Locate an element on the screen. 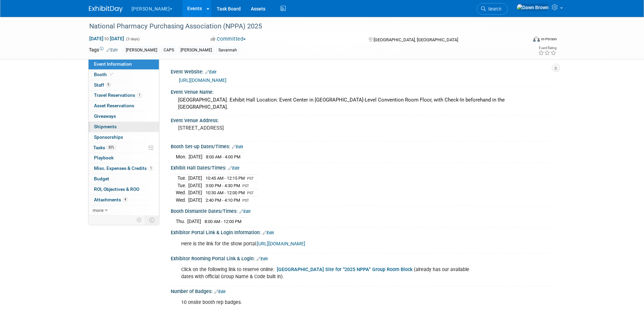 The width and height of the screenshot is (644, 311). span: Tasks is located at coordinates (105, 148).